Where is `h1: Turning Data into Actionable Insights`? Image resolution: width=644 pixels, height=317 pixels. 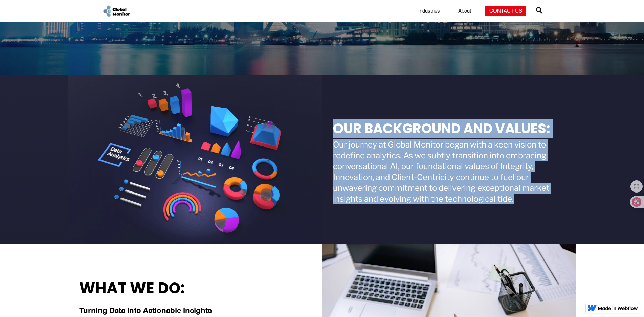
h1: Turning Data into Actionable Insights is located at coordinates (145, 311).